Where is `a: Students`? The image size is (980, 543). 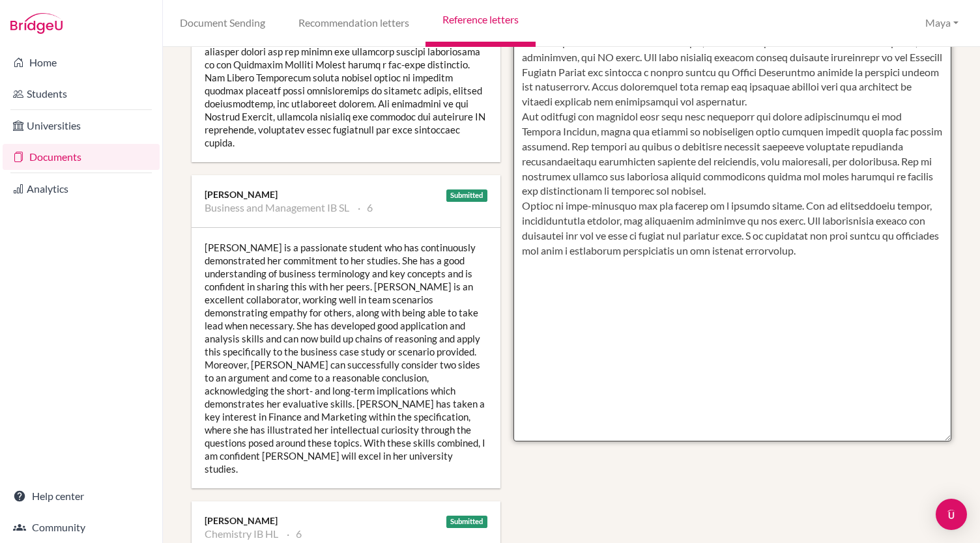 a: Students is located at coordinates (81, 94).